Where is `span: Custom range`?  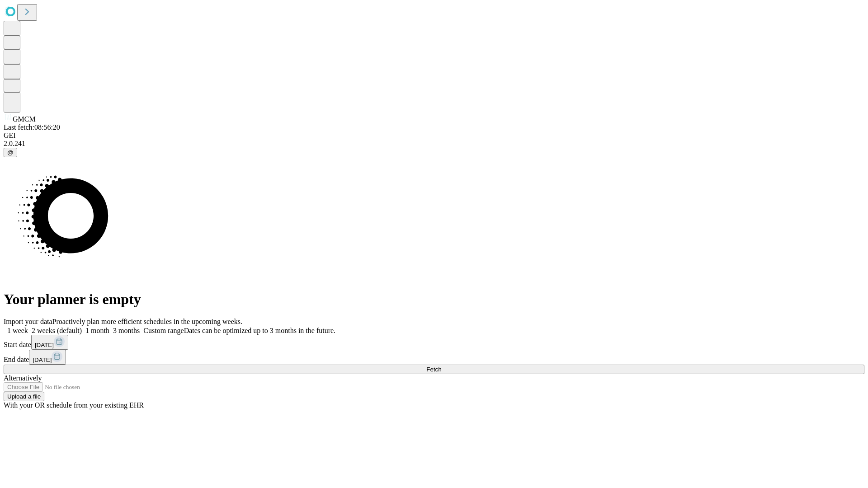
span: Custom range is located at coordinates (163, 330).